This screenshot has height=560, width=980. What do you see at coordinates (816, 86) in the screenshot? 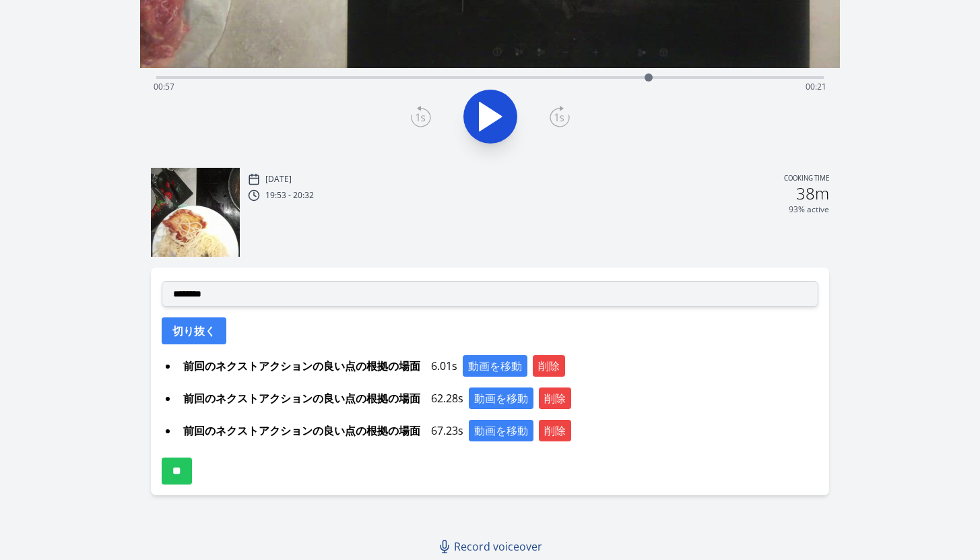
I see `span: 00:21` at bounding box center [816, 86].